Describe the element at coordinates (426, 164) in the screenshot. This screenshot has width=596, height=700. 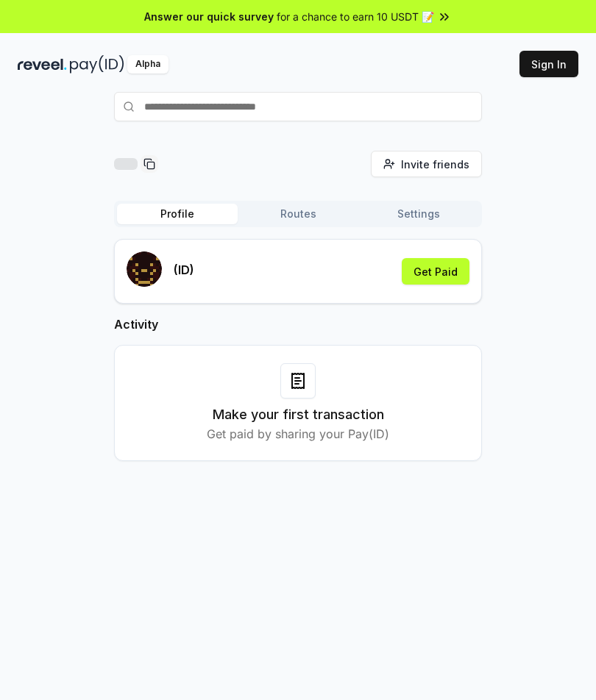
I see `button: Invite friends` at that location.